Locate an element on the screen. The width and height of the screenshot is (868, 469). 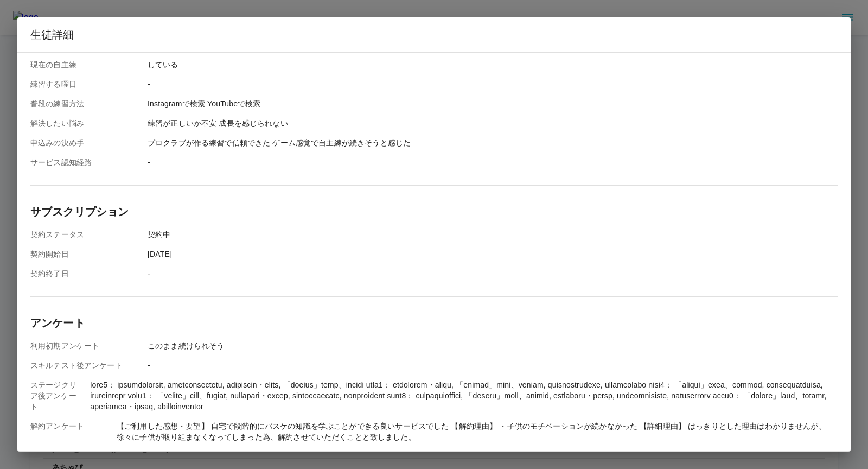
p: lore5： ipsumdolorsit, ametconsectetu, adipiscin・elits, 「doeius」temp、incidi utla1： etdolorem・aliqu... is located at coordinates (464, 396).